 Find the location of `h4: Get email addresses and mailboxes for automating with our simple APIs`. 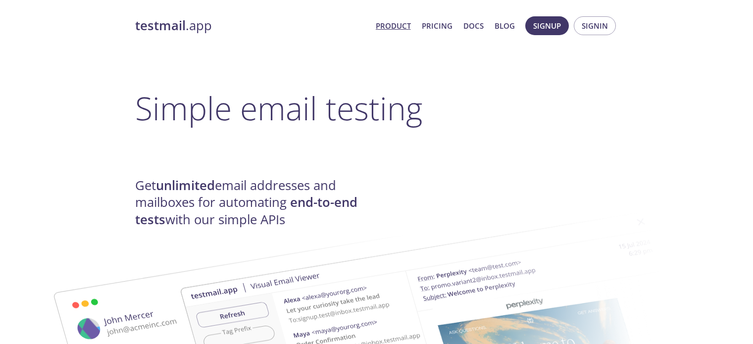

h4: Get email addresses and mailboxes for automating with our simple APIs is located at coordinates (256, 202).